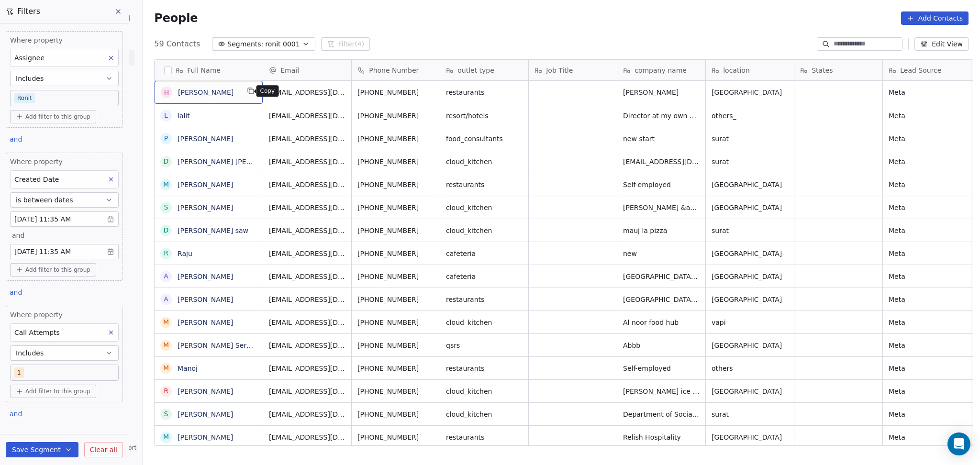 This screenshot has height=465, width=980. I want to click on span: mauj la pizza, so click(661, 230).